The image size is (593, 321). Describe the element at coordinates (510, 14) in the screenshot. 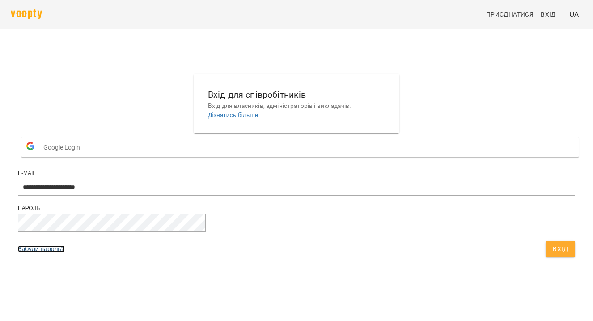

I see `span: Приєднатися` at that location.